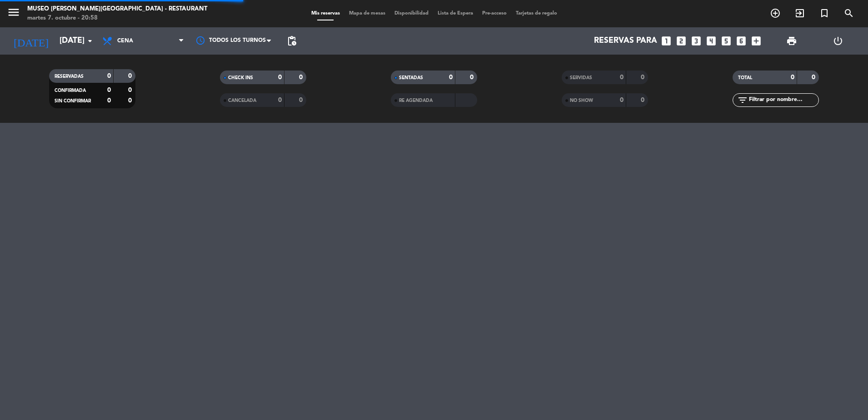  What do you see at coordinates (625, 41) in the screenshot?
I see `span: Reservas para` at bounding box center [625, 41].